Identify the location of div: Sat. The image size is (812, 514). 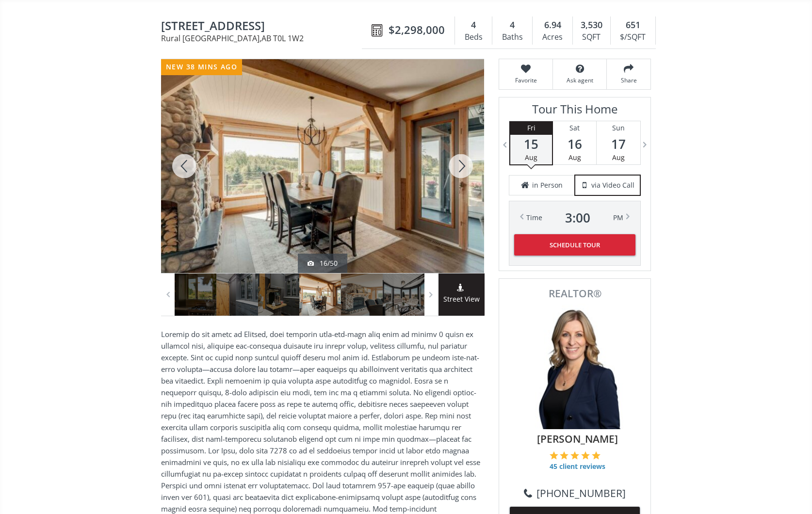
(574, 128).